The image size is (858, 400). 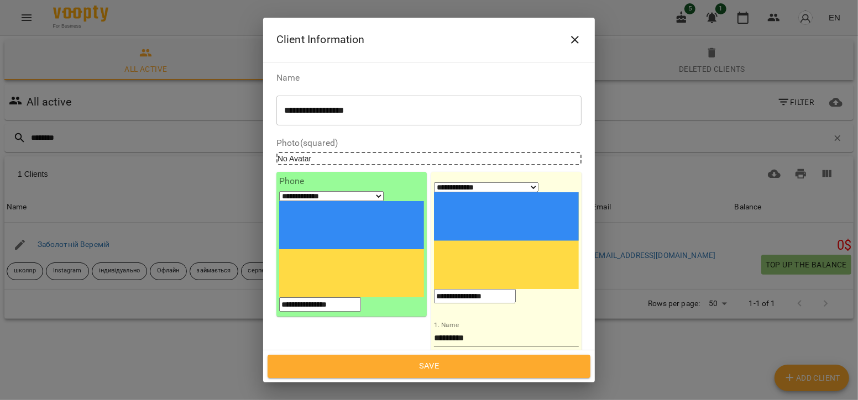 What do you see at coordinates (446, 325) in the screenshot?
I see `label: 1. Name` at bounding box center [446, 325].